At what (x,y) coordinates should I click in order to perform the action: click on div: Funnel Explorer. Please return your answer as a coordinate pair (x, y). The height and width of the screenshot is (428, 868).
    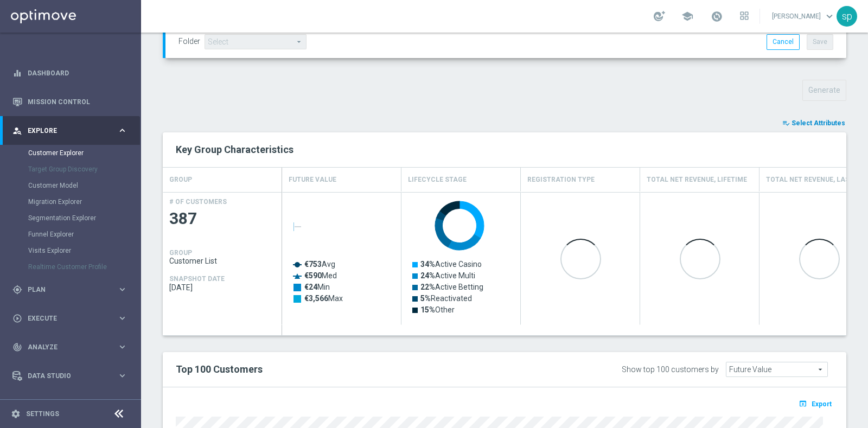
    Looking at the image, I should click on (84, 234).